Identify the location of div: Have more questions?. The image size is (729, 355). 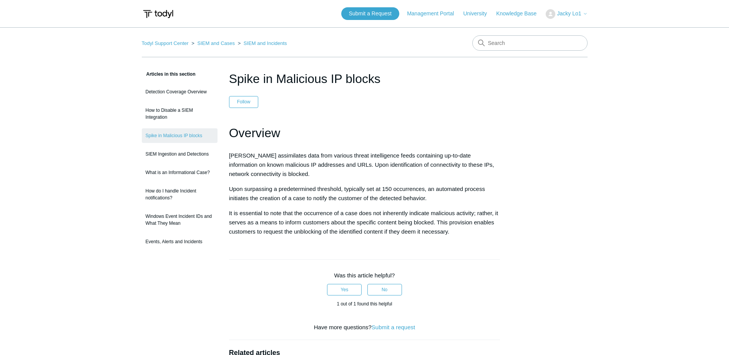
(365, 327).